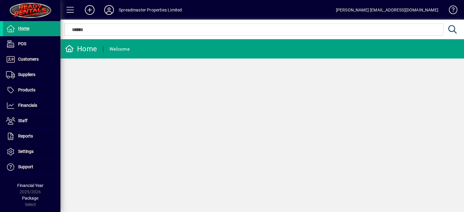 Image resolution: width=464 pixels, height=212 pixels. What do you see at coordinates (26, 152) in the screenshot?
I see `span: Settings` at bounding box center [26, 152].